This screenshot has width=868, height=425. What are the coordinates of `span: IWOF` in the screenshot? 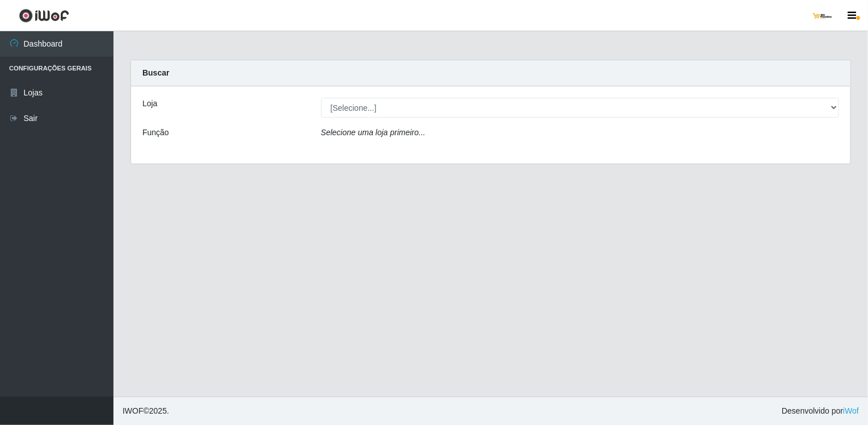 It's located at (133, 410).